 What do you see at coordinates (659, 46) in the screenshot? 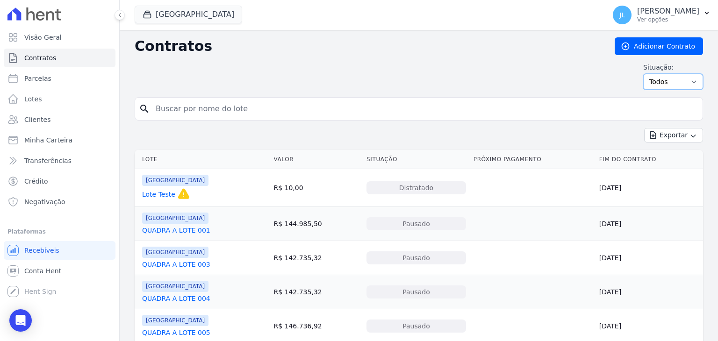
I see `a: Adicionar Contrato` at bounding box center [659, 46].